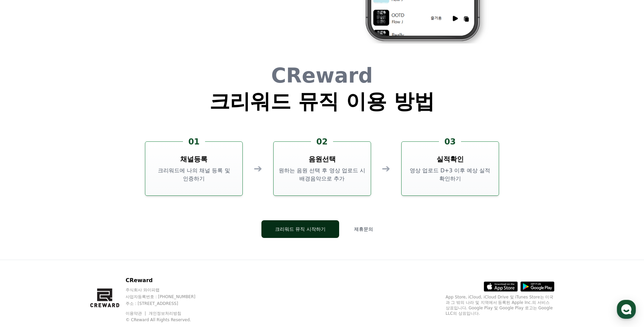 The width and height of the screenshot is (644, 327). I want to click on p: © CReward All Rights Reserved., so click(167, 320).